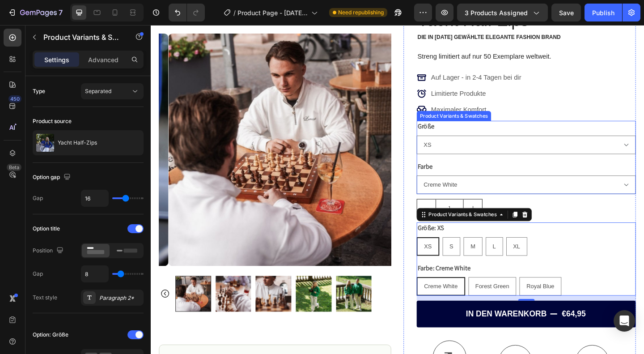 The height and width of the screenshot is (354, 644). I want to click on span: Save, so click(566, 13).